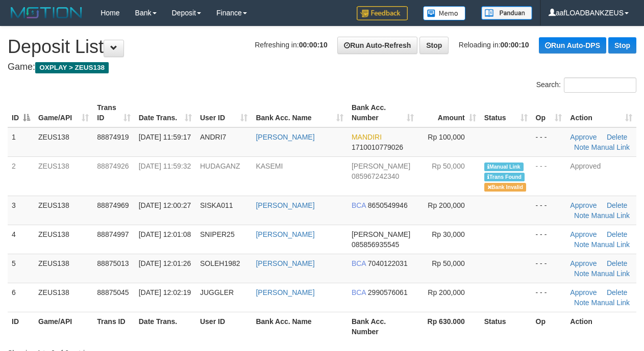 This screenshot has width=644, height=351. I want to click on span: Refreshing in:, so click(291, 45).